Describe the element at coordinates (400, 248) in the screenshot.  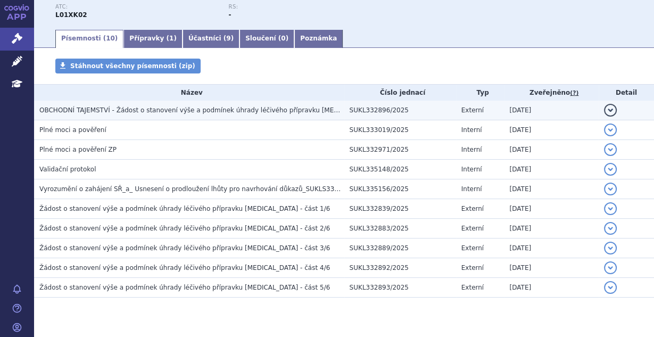
I see `td: SUKL332889/2025` at that location.